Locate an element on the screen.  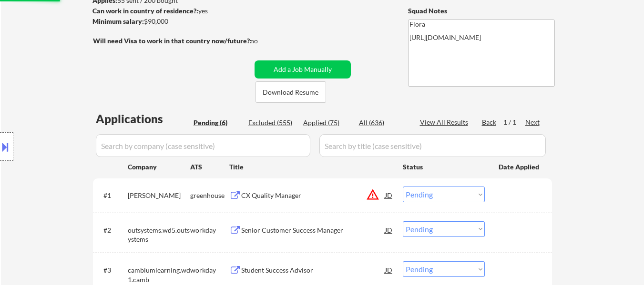
div: Date Applied is located at coordinates (519, 167).